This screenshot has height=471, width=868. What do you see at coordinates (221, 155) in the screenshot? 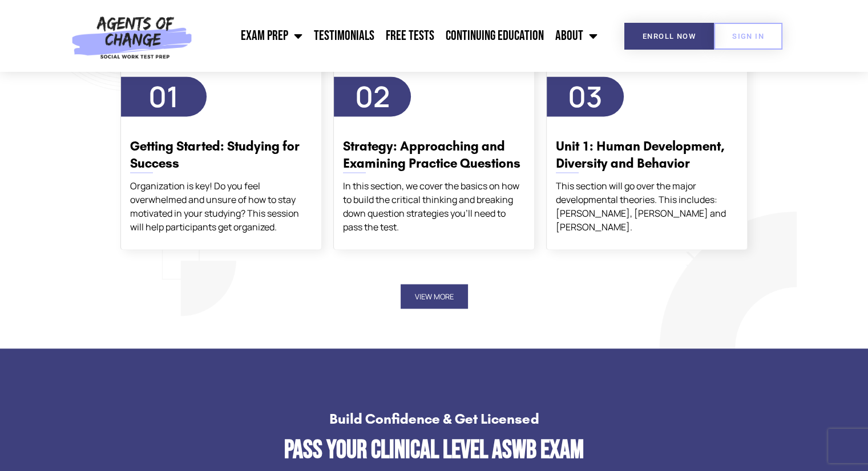
I see `h3: Getting Started: Studying for Success` at bounding box center [221, 155].